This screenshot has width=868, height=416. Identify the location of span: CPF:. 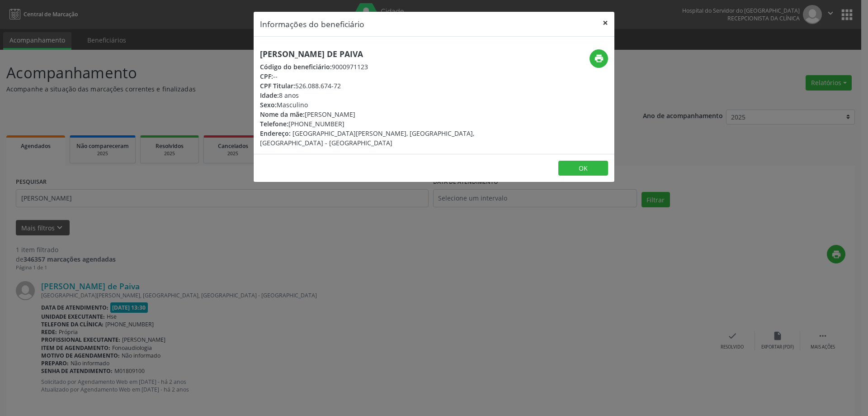
(266, 76).